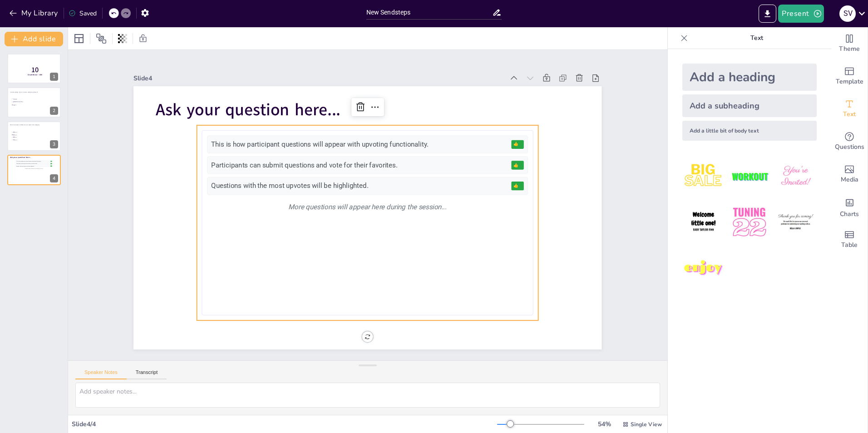 Image resolution: width=868 pixels, height=433 pixels. Describe the element at coordinates (850, 214) in the screenshot. I see `span: Charts` at that location.